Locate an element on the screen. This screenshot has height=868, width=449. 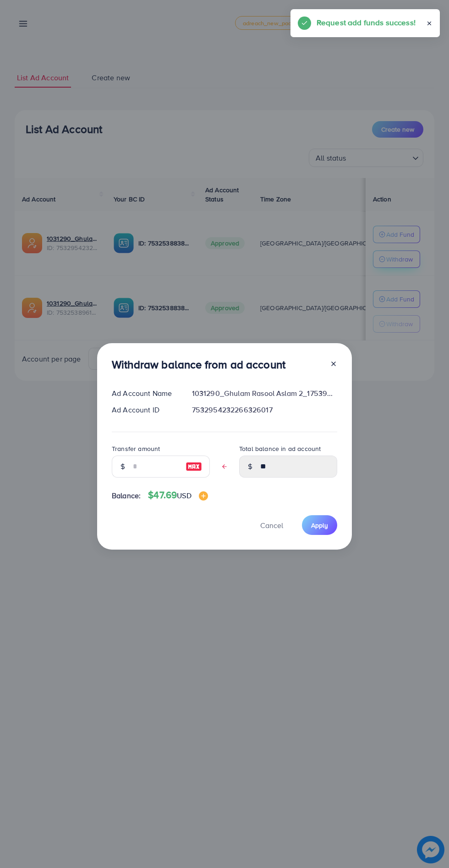
span: Apply is located at coordinates (320, 525).